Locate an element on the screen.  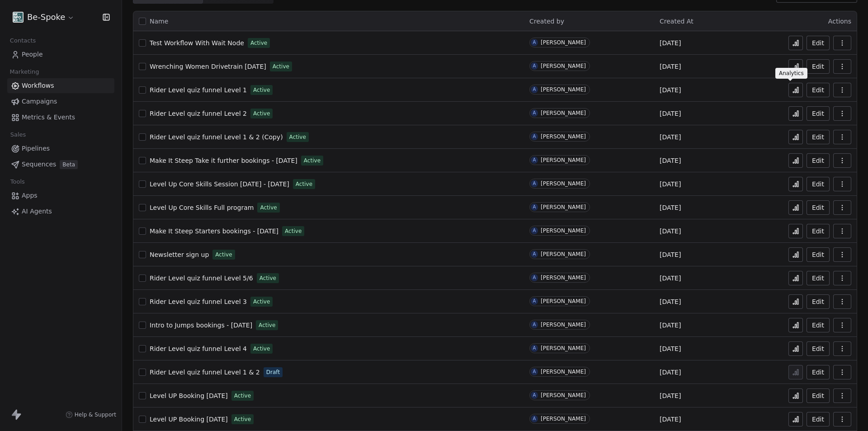
span: Rider Level quiz funnel Level 1 & 2 (Copy) is located at coordinates (216, 137).